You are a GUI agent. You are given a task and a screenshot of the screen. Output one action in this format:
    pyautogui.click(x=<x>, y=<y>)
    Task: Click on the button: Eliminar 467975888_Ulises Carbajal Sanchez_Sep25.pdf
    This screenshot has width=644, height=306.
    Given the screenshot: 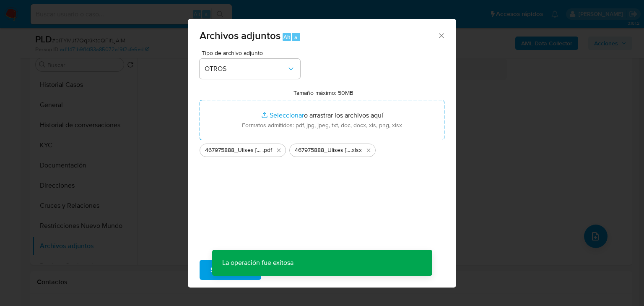 What is the action you would take?
    pyautogui.click(x=279, y=150)
    